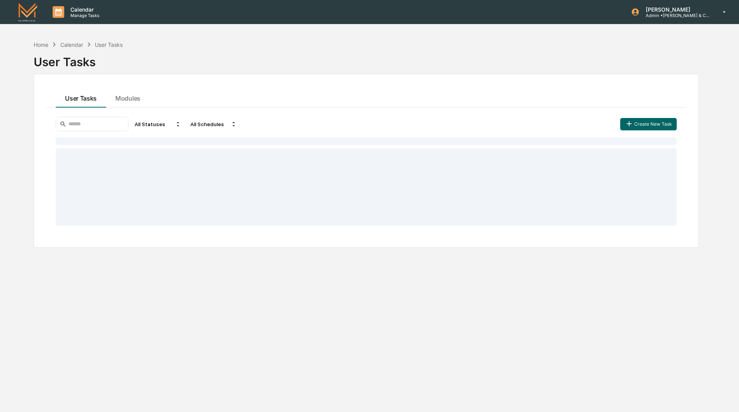 The width and height of the screenshot is (739, 412). Describe the element at coordinates (41, 44) in the screenshot. I see `div: Home` at that location.